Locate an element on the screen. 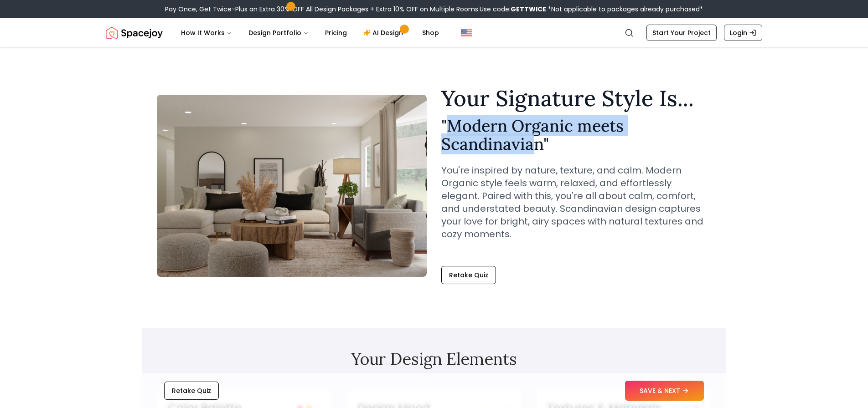  img: Modern Organic meets Scandinavian Style Example is located at coordinates (291, 186).